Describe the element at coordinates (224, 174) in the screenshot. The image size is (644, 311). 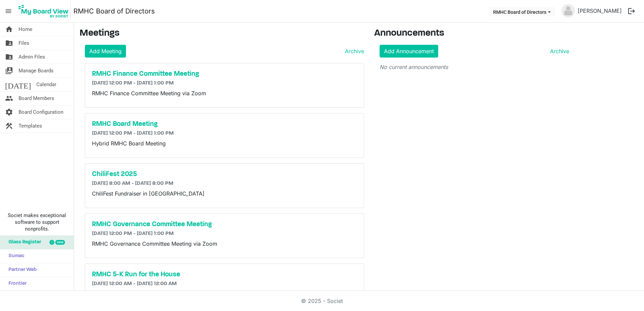
I see `a: ChiliFest 2025` at that location.